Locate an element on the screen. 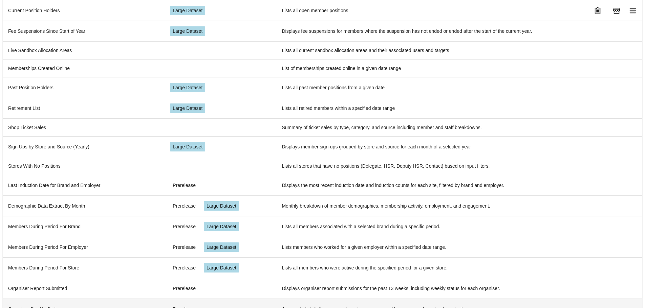 The image size is (645, 308). td: Displays the most recent induction date and induction counts for each site, filtered by brand and... is located at coordinates (459, 185).